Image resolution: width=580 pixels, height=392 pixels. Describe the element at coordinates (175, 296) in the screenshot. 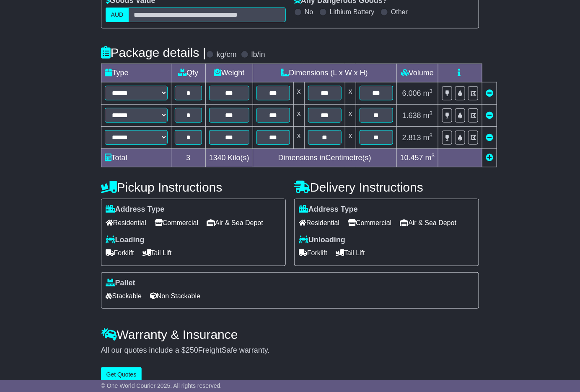

I see `span: Non Stackable` at that location.